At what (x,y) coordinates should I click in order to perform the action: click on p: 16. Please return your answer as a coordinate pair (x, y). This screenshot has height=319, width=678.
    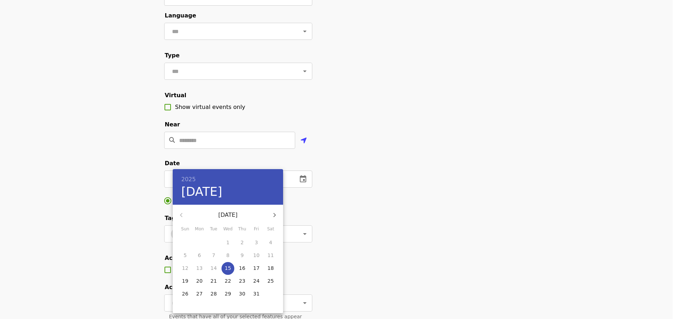
    Looking at the image, I should click on (242, 268).